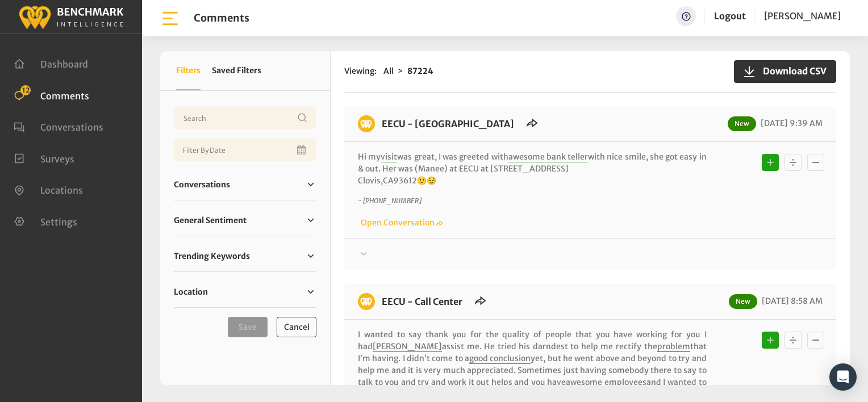  What do you see at coordinates (212, 256) in the screenshot?
I see `span: Trending Keywords` at bounding box center [212, 256].